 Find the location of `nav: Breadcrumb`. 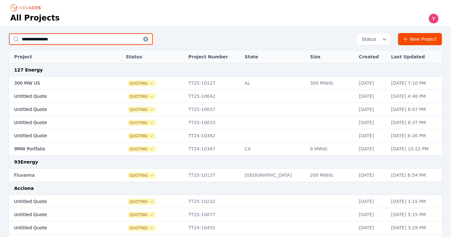

nav: Breadcrumb is located at coordinates (27, 8).